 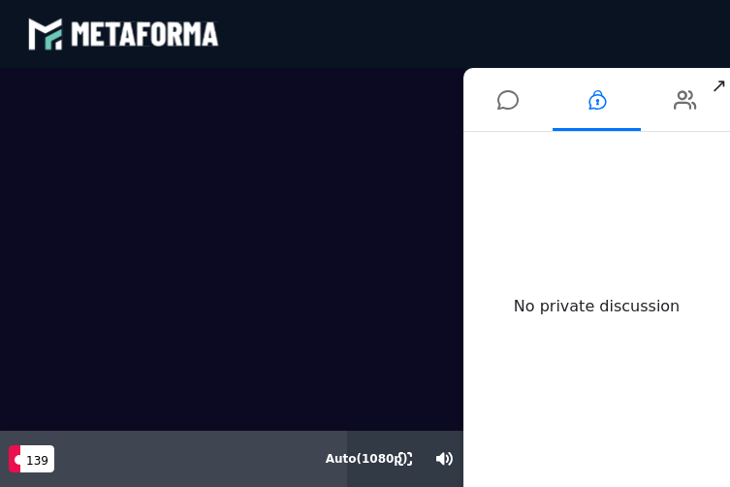 What do you see at coordinates (366, 458) in the screenshot?
I see `button: Auto(1080p)` at bounding box center [366, 458].